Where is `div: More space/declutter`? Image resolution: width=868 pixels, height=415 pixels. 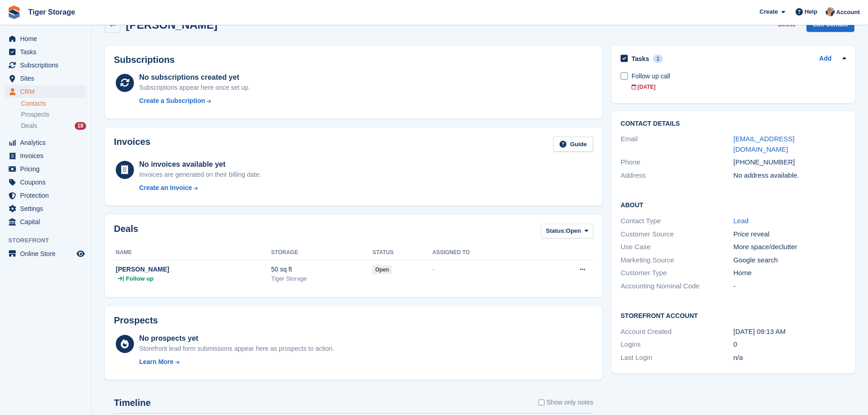 div: More space/declutter is located at coordinates (790, 247).